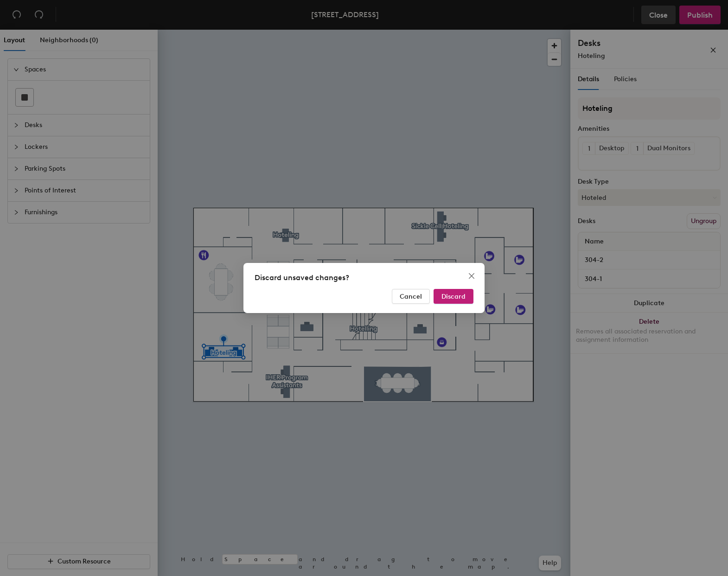 This screenshot has width=728, height=576. Describe the element at coordinates (472, 276) in the screenshot. I see `span: Close` at that location.